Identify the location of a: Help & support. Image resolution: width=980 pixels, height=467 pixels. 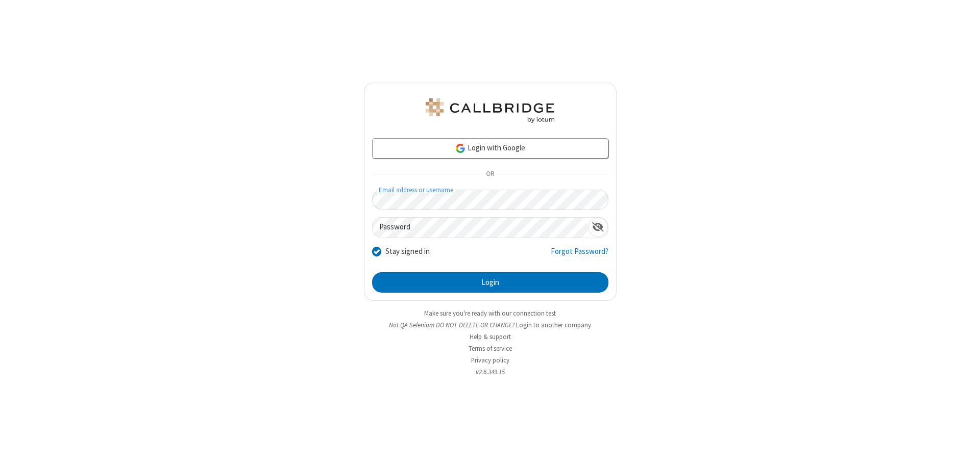
(490, 337).